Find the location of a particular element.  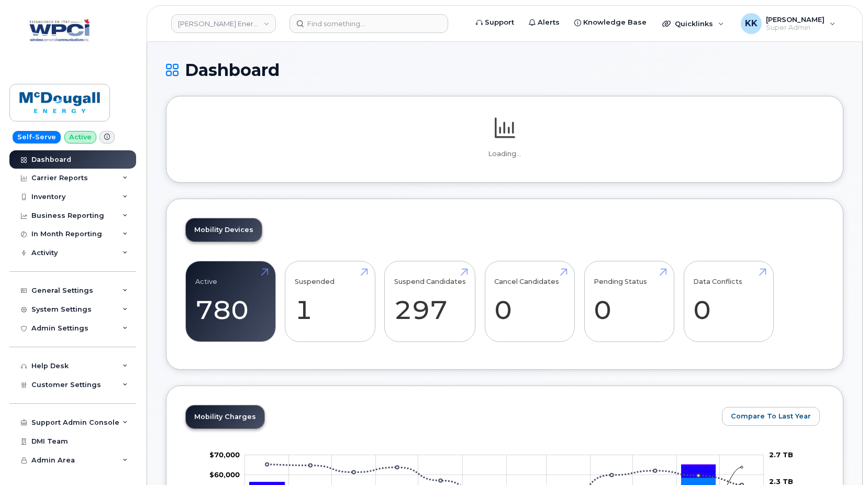

tspan: $60,000 is located at coordinates (225, 474).